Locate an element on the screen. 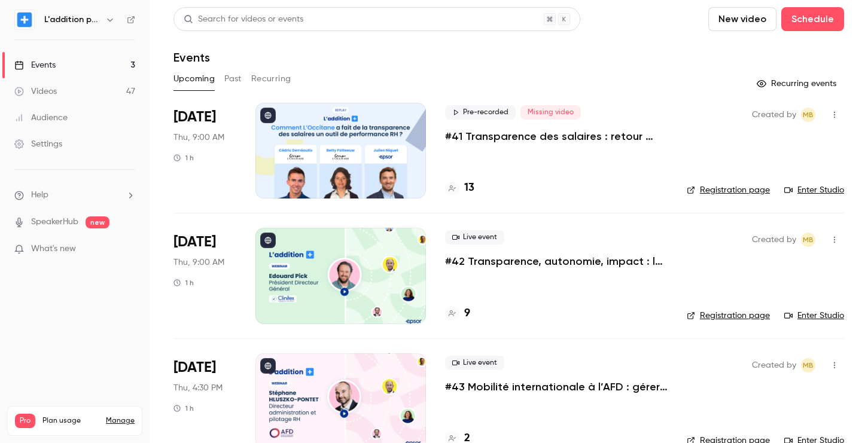 This screenshot has width=868, height=443. button: Recurring is located at coordinates (271, 79).